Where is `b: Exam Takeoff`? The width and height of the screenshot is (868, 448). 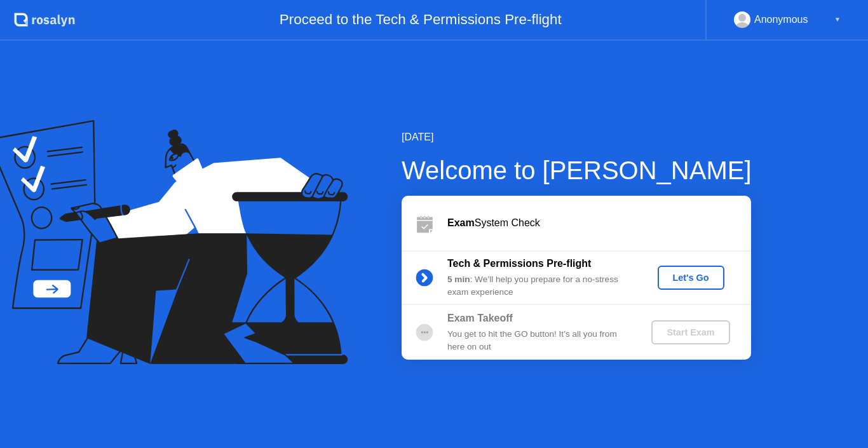 b: Exam Takeoff is located at coordinates (480, 317).